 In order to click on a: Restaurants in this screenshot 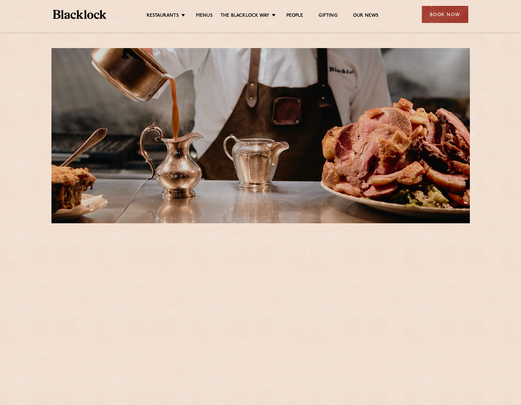, I will do `click(163, 16)`.